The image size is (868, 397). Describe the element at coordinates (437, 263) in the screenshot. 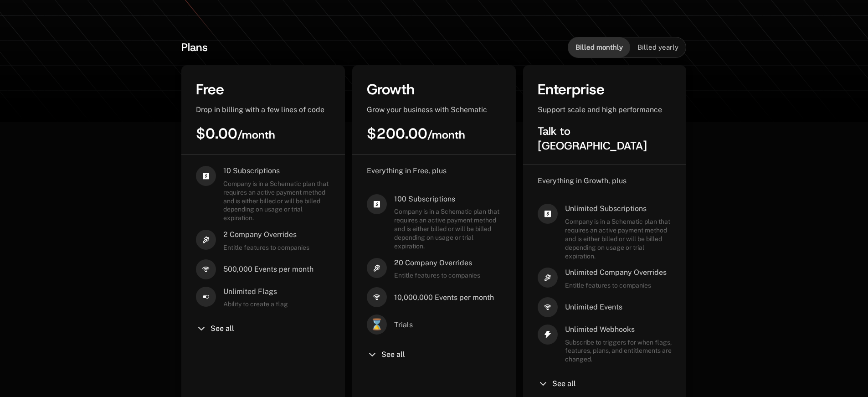

I see `span: 20 Company Overrides` at that location.